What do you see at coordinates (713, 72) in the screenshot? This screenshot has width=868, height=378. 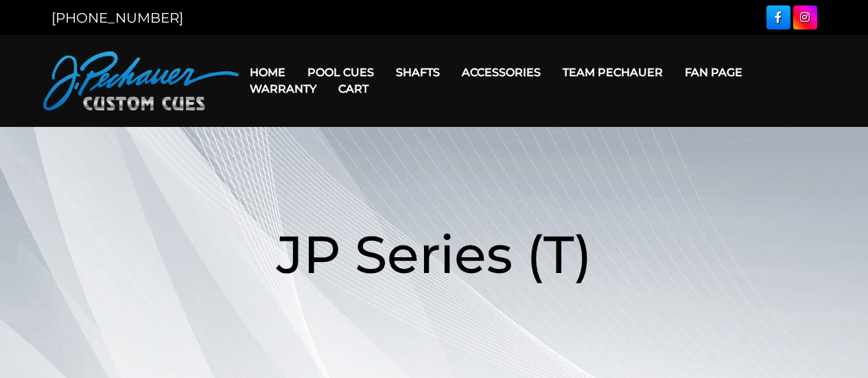 I see `a: Fan Page` at bounding box center [713, 72].